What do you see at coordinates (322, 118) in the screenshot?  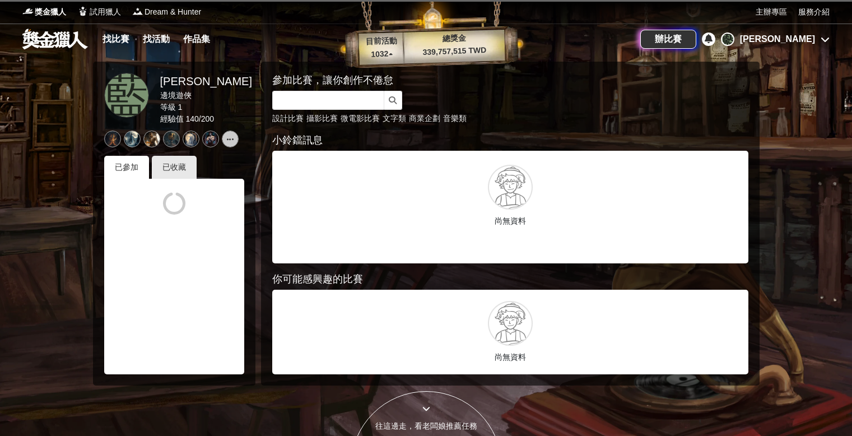 I see `a: 攝影比賽` at bounding box center [322, 118].